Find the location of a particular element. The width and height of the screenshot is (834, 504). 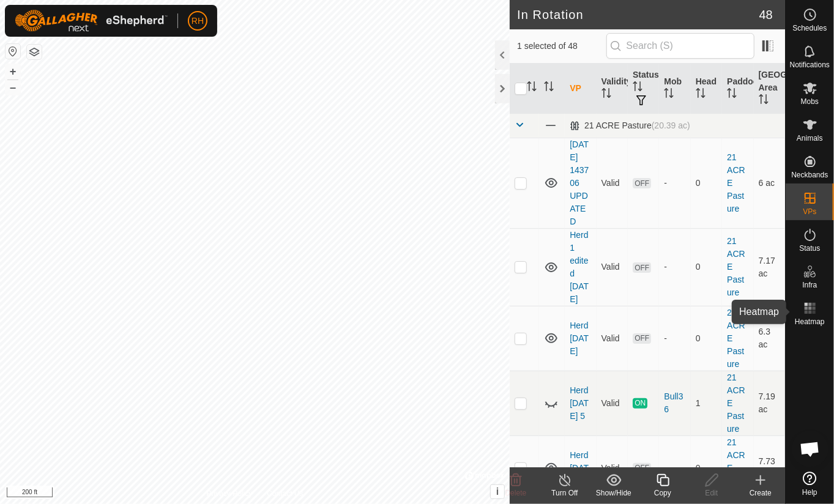

button: Map Layers is located at coordinates (34, 52).